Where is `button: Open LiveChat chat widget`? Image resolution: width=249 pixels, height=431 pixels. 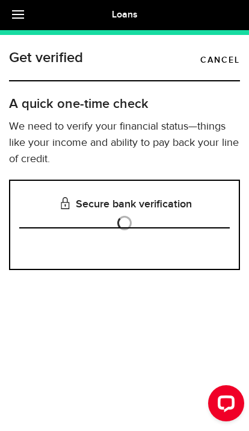 button: Open LiveChat chat widget is located at coordinates (28, 23).